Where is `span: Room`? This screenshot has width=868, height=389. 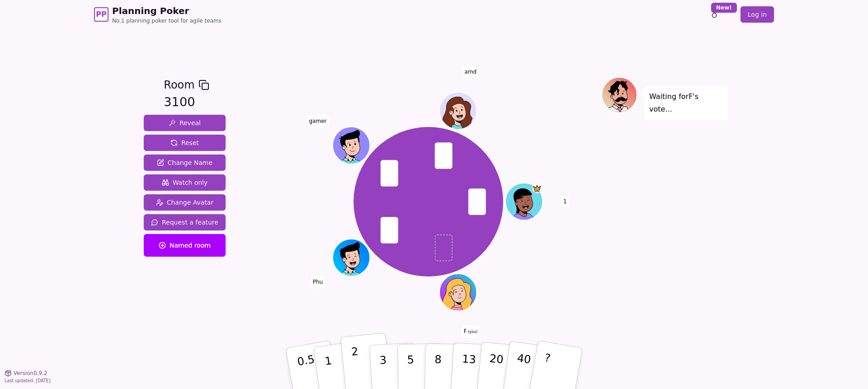 span: Room is located at coordinates (179, 85).